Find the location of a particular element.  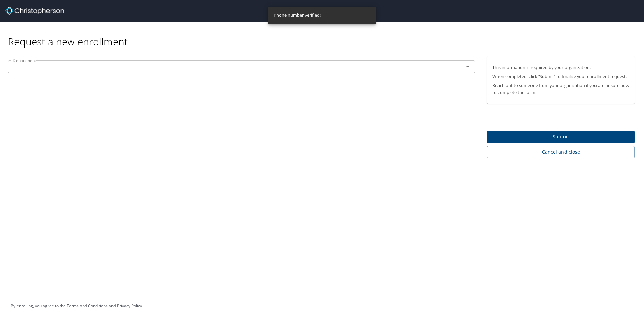

p: When completed, click “Submit” to finalize your enrollment request. is located at coordinates (561, 77).